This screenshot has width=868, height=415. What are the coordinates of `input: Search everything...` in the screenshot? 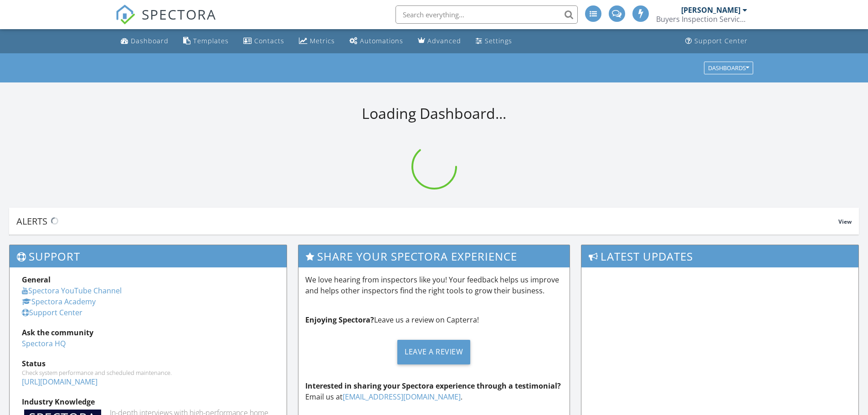 It's located at (487, 15).